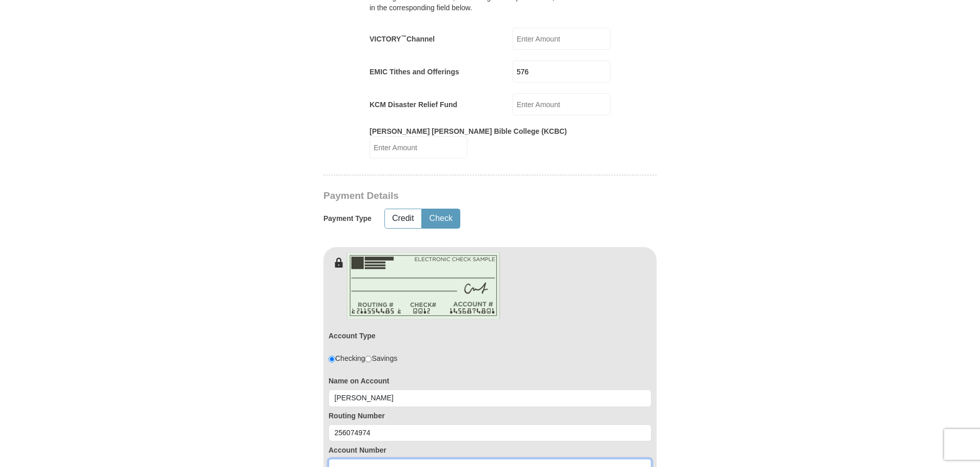 This screenshot has height=467, width=980. Describe the element at coordinates (490, 450) in the screenshot. I see `label: Account Number` at that location.